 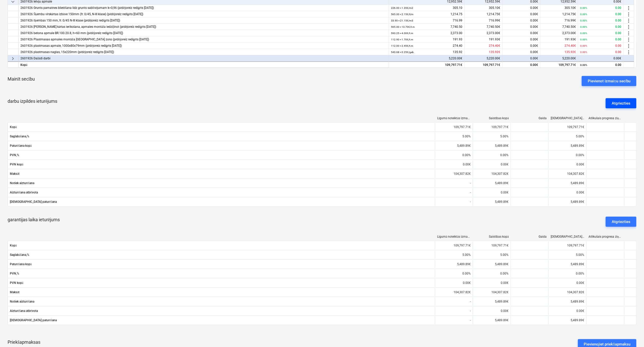 What do you see at coordinates (494, 14) in the screenshot?
I see `span: 1,214.75€` at bounding box center [494, 14].